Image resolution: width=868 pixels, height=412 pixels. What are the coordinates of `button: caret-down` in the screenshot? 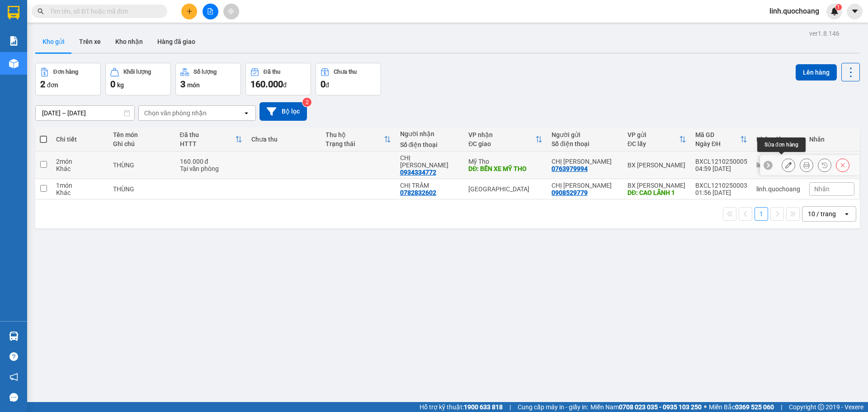 It's located at (854, 11).